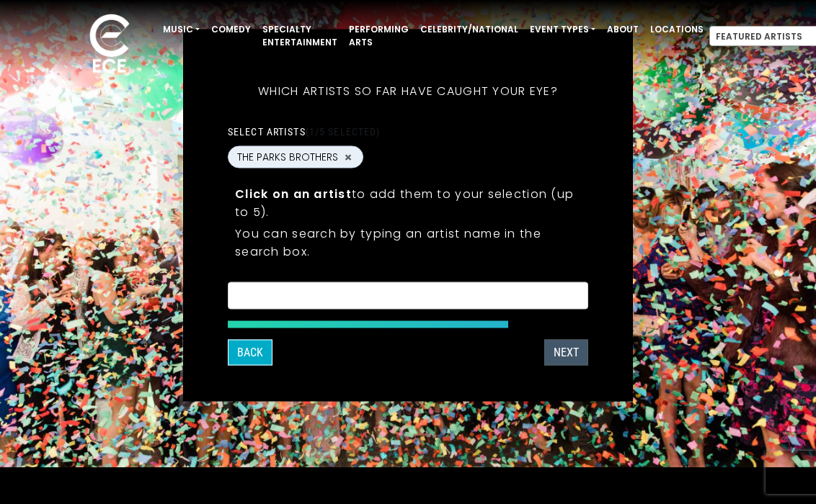 The width and height of the screenshot is (816, 504). I want to click on button: Back, so click(250, 353).